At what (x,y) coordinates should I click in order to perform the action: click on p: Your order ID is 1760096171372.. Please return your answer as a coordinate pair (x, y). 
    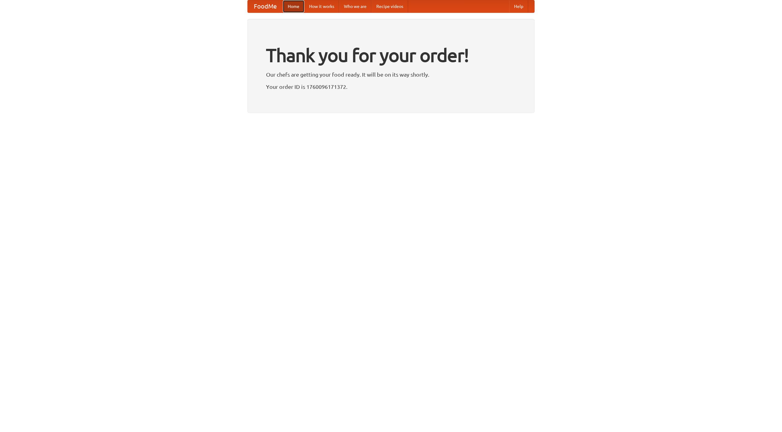
    Looking at the image, I should click on (391, 87).